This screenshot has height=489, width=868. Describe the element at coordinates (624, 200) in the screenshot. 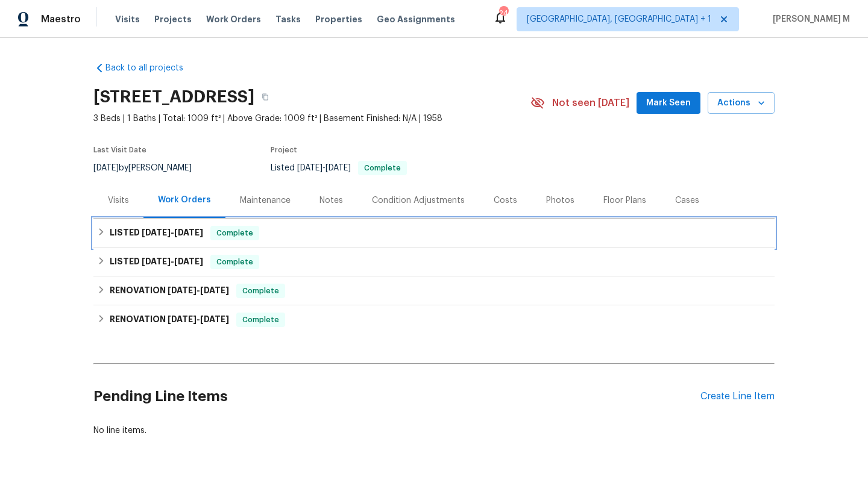

I see `div: Floor Plans` at that location.